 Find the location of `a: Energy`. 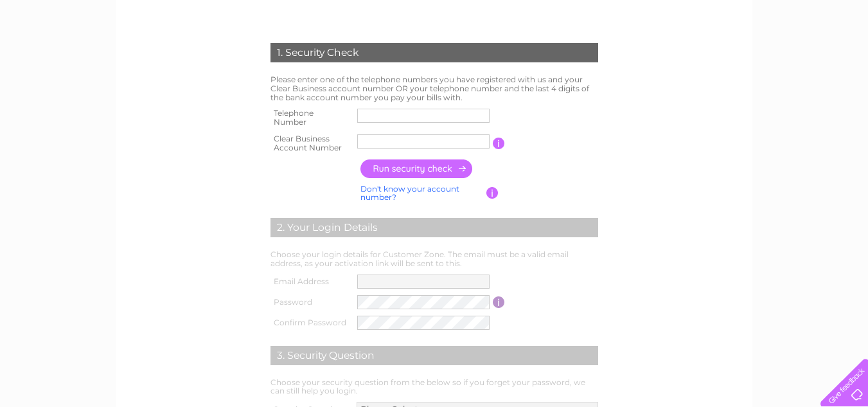

a: Energy is located at coordinates (734, 59).